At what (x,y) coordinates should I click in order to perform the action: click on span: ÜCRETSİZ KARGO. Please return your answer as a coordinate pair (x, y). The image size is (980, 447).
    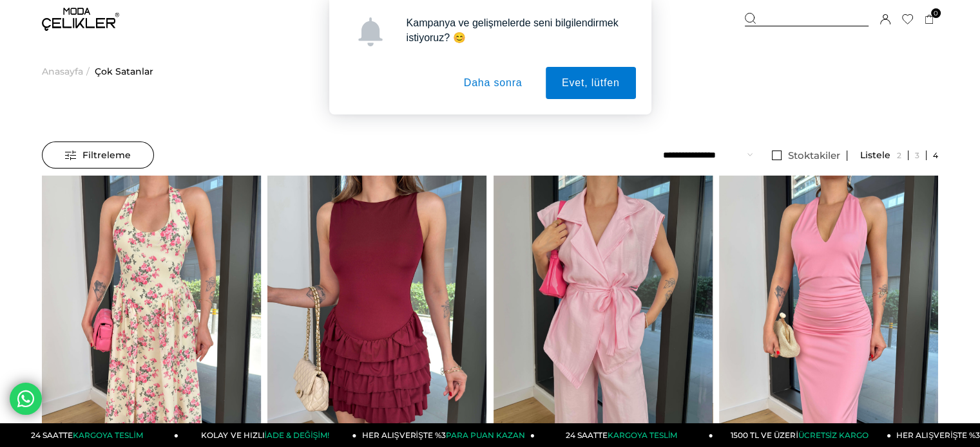
    Looking at the image, I should click on (833, 435).